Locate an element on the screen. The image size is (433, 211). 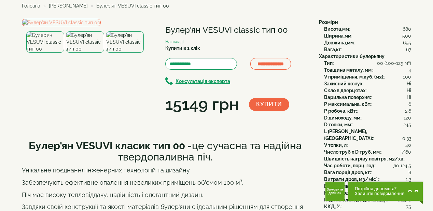
span: 75 is located at coordinates (409, 207).